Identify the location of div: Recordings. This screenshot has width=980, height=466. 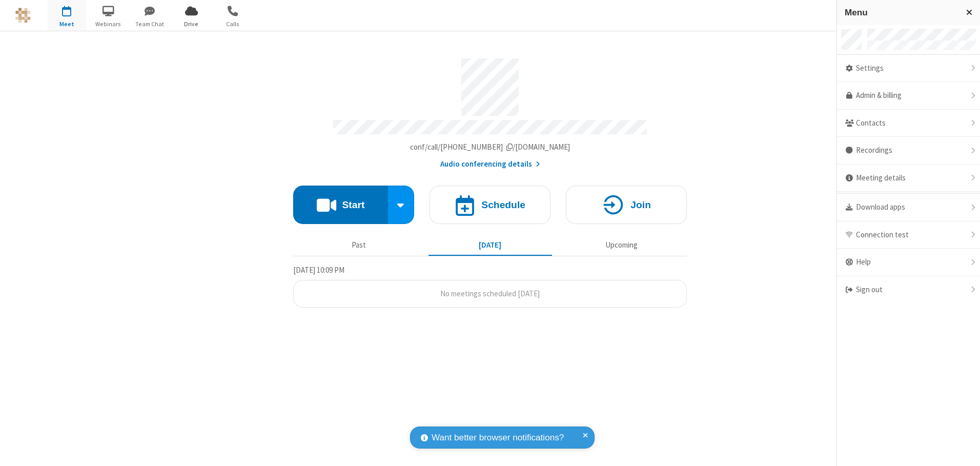
(908, 151).